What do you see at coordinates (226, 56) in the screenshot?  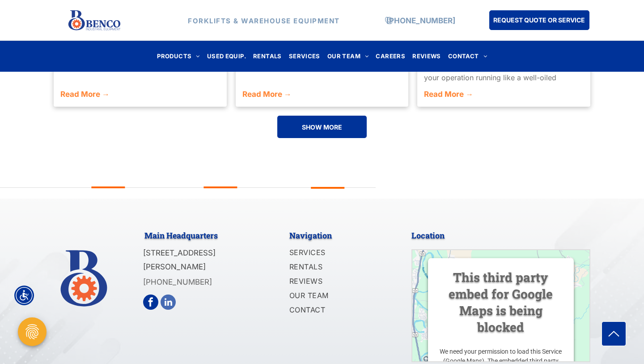 I see `a: USED EQUIP.` at bounding box center [226, 56].